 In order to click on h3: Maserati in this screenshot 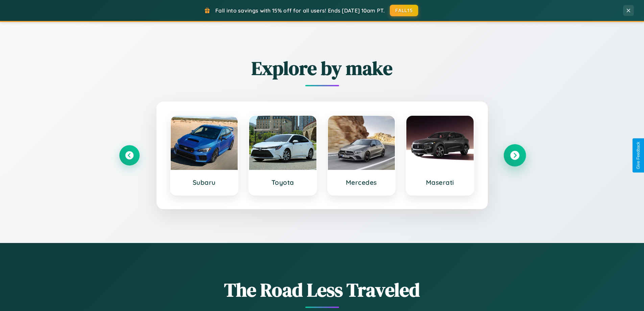, I will do `click(440, 182)`.